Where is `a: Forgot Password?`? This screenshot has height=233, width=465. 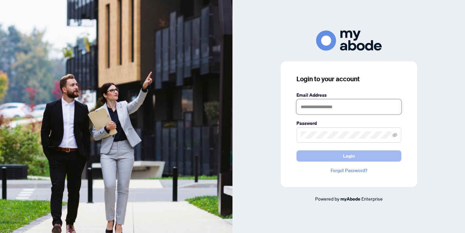
a: Forgot Password? is located at coordinates (349, 171).